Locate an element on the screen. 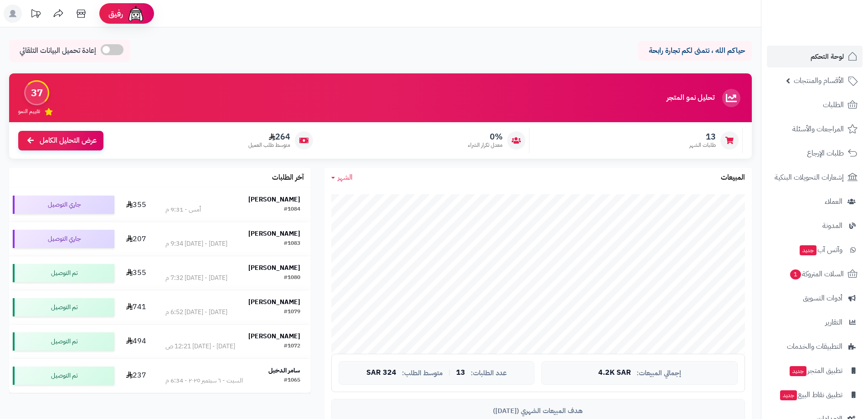 The width and height of the screenshot is (868, 419). span: التقارير is located at coordinates (834, 323).